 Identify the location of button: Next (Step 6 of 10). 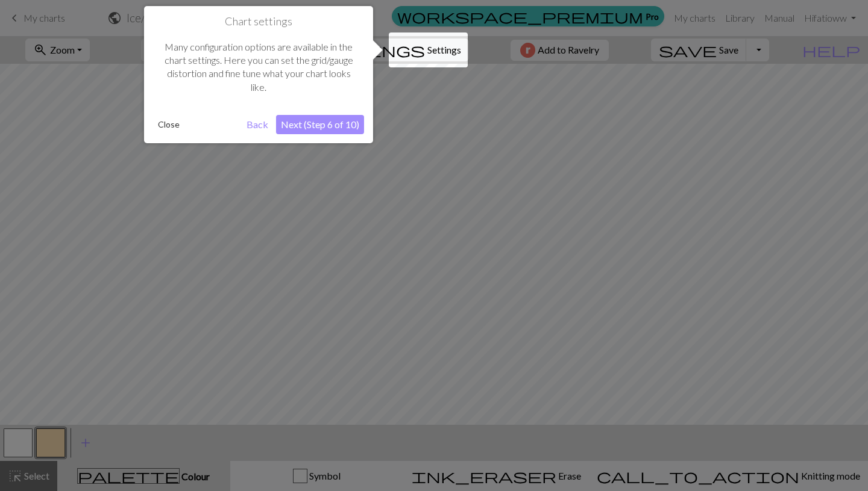
(320, 125).